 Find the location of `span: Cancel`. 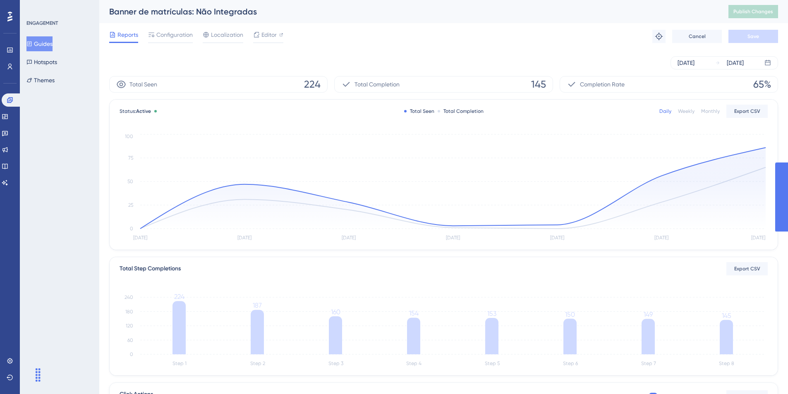

span: Cancel is located at coordinates (697, 36).